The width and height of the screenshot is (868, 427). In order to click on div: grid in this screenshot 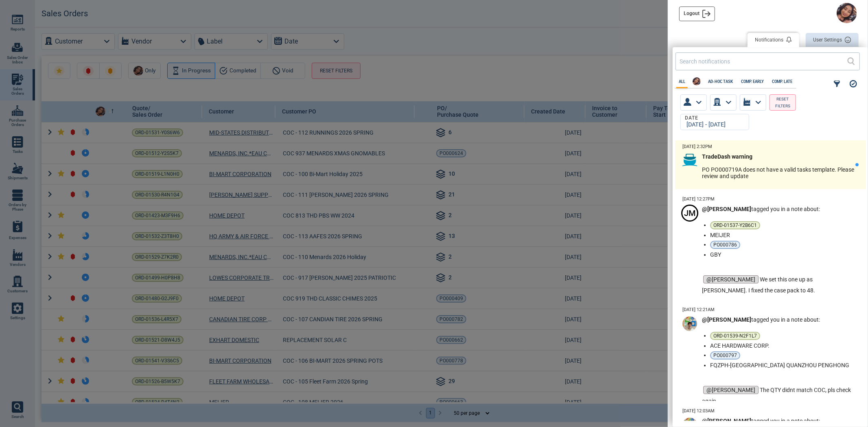, I will do `click(769, 281)`.